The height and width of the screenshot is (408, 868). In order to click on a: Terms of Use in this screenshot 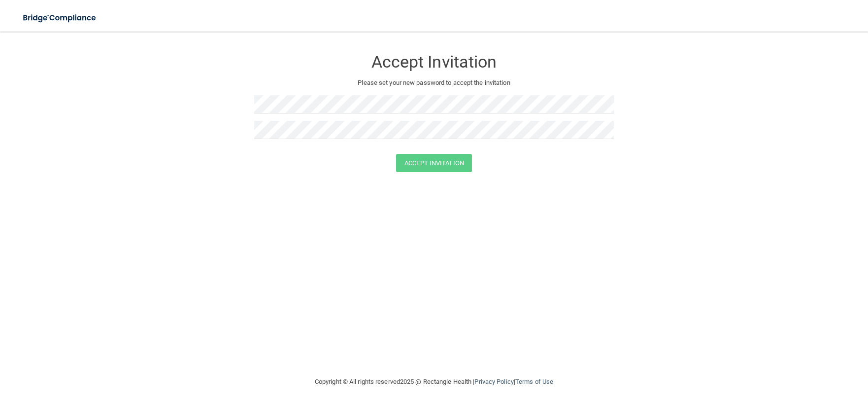, I will do `click(534, 381)`.